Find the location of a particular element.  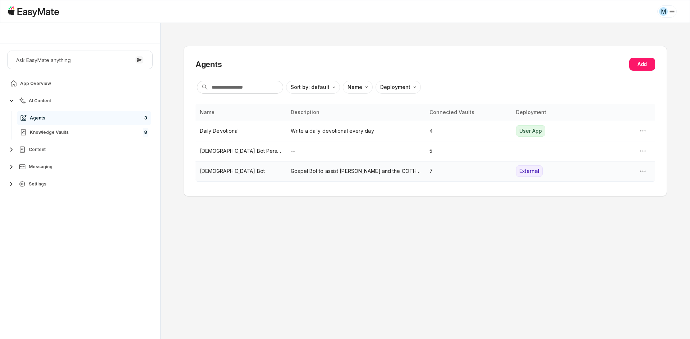

th: Description is located at coordinates (356, 112).